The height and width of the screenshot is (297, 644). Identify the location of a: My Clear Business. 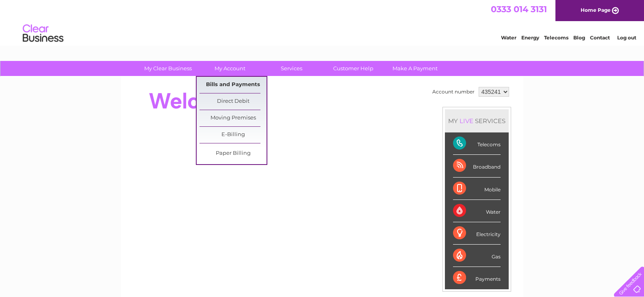
(168, 68).